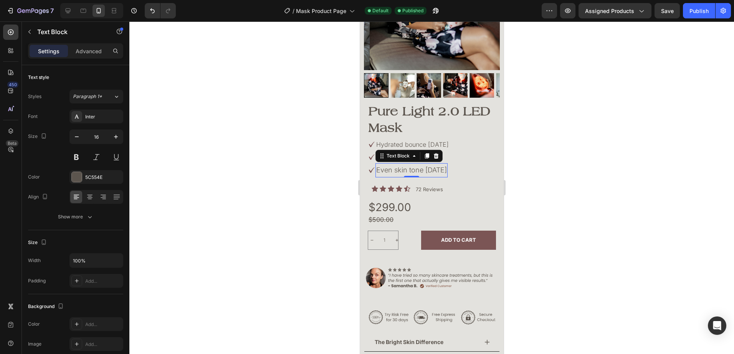 This screenshot has width=734, height=354. I want to click on button: Assigned Products, so click(615, 11).